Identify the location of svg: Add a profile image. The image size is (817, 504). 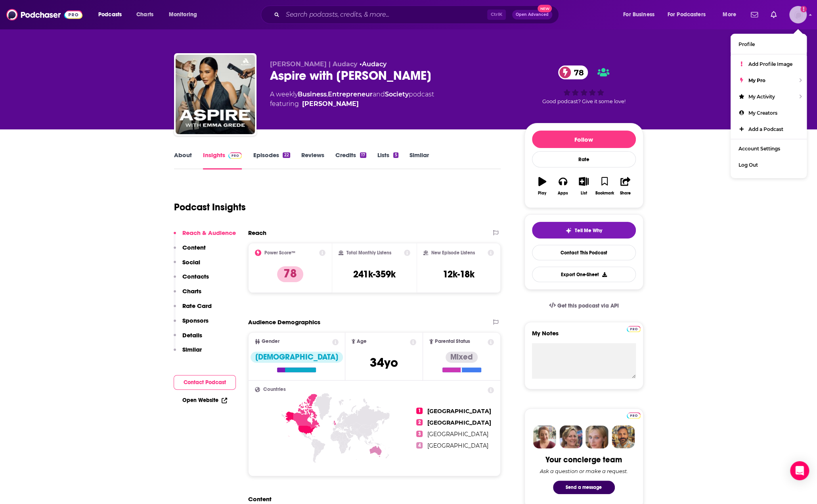
(804, 9).